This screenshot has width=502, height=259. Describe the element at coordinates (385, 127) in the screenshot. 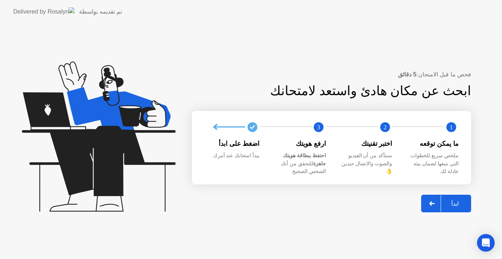

I see `text: 2` at that location.